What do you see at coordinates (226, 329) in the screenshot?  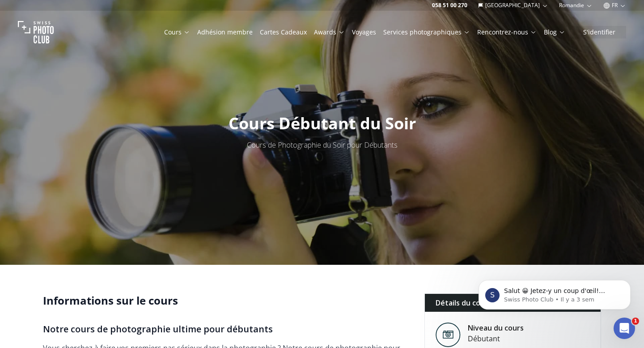 I see `h3: Notre cours de photographie ultime pour débutants` at bounding box center [226, 329].